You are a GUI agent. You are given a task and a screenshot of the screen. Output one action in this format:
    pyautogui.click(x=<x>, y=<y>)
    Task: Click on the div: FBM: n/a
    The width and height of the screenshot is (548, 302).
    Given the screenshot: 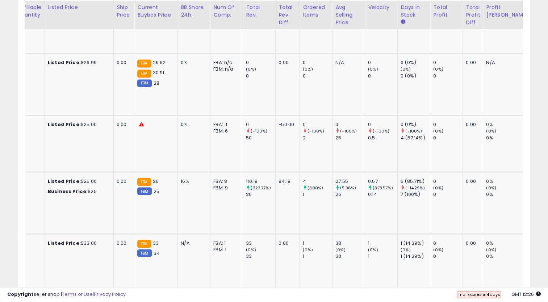 What is the action you would take?
    pyautogui.click(x=225, y=69)
    